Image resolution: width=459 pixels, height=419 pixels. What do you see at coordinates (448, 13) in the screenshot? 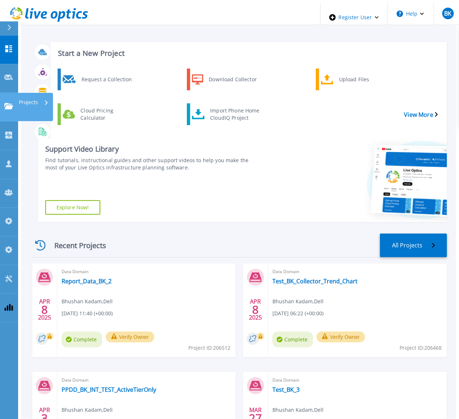
I see `span: BK` at bounding box center [448, 13].